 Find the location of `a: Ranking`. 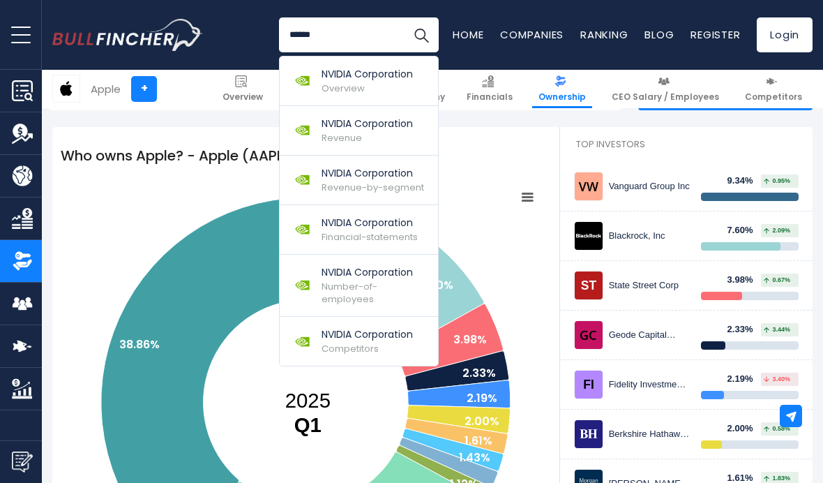

a: Ranking is located at coordinates (604, 34).